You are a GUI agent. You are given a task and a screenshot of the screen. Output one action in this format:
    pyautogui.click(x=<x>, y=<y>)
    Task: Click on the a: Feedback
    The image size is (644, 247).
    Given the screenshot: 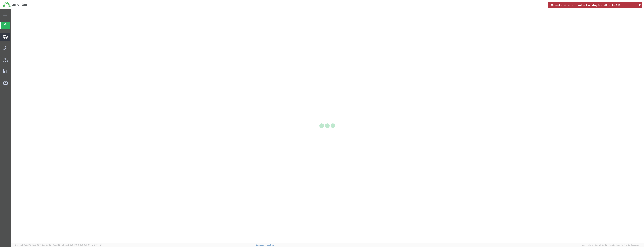 What is the action you would take?
    pyautogui.click(x=270, y=245)
    